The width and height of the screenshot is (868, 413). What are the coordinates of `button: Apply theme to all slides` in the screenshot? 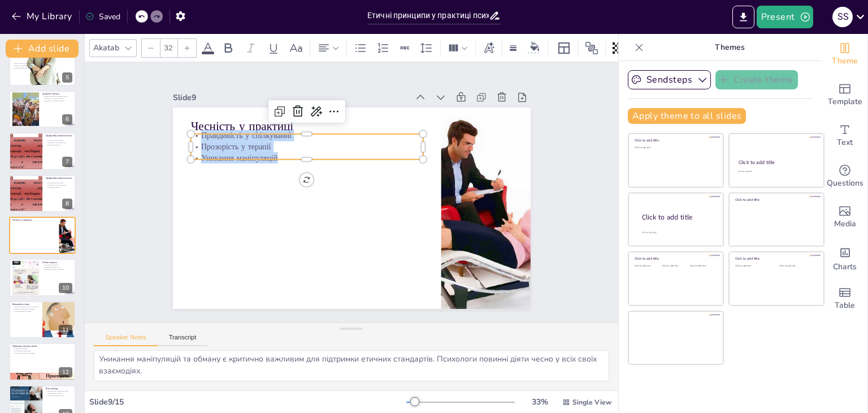 It's located at (687, 116).